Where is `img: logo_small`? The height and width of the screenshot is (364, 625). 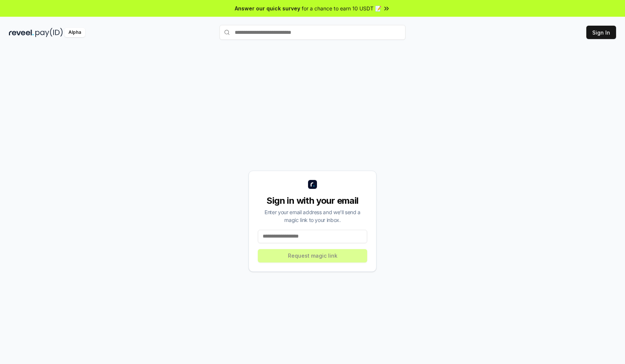
img: logo_small is located at coordinates (312, 184).